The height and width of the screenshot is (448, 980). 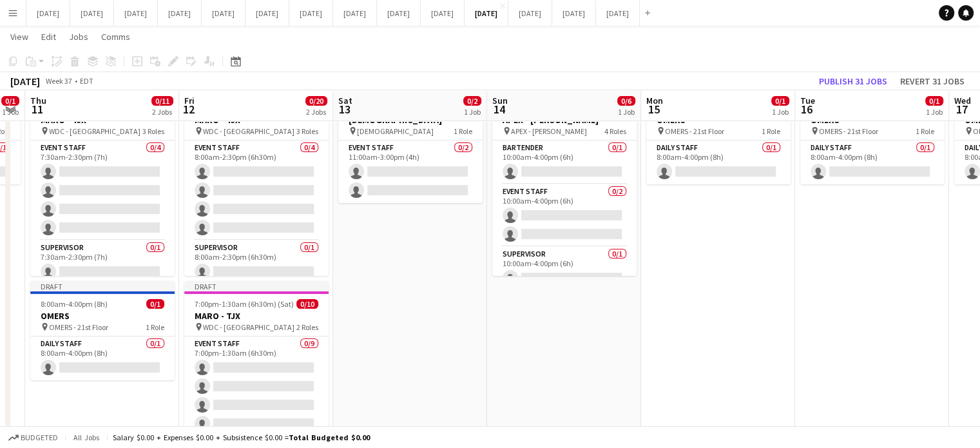 What do you see at coordinates (932, 82) in the screenshot?
I see `button: Revert 31 jobs` at bounding box center [932, 82].